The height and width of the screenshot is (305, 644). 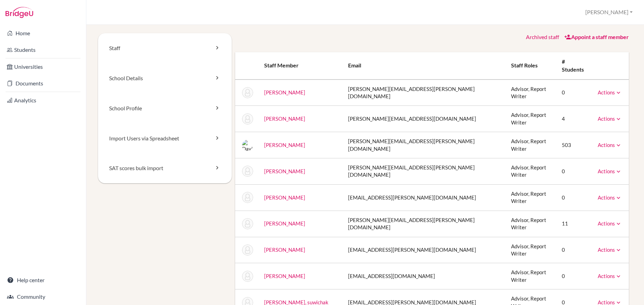 I want to click on a: Staff, so click(x=165, y=48).